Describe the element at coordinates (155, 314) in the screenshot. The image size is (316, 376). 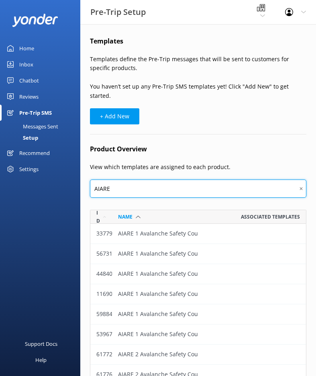
I see `div: AIARE 1 Avalanche Safety Course: Summit County Zones (within 45 minutes of Breckenridge)` at that location.